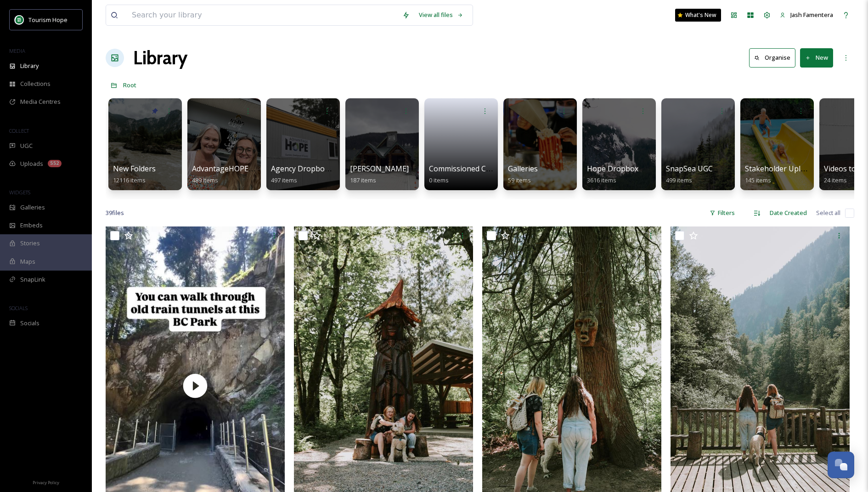 The height and width of the screenshot is (492, 868). Describe the element at coordinates (441, 15) in the screenshot. I see `a: View all files` at that location.